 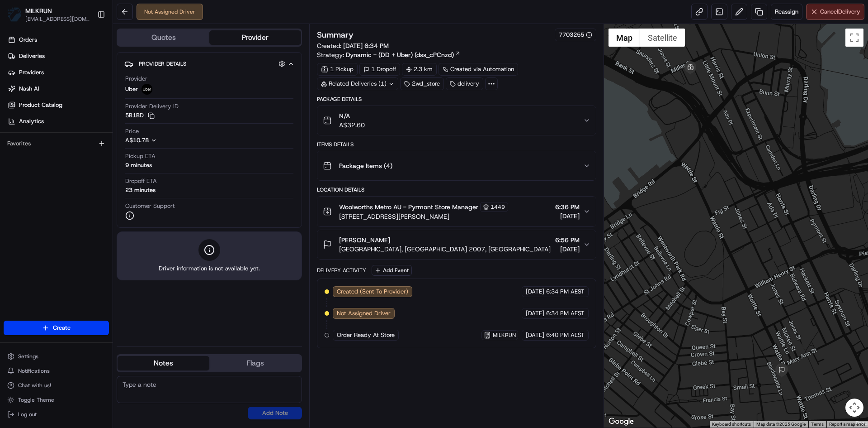 What do you see at coordinates (147, 89) in the screenshot?
I see `img: uber-new-logo.jpeg` at bounding box center [147, 89].